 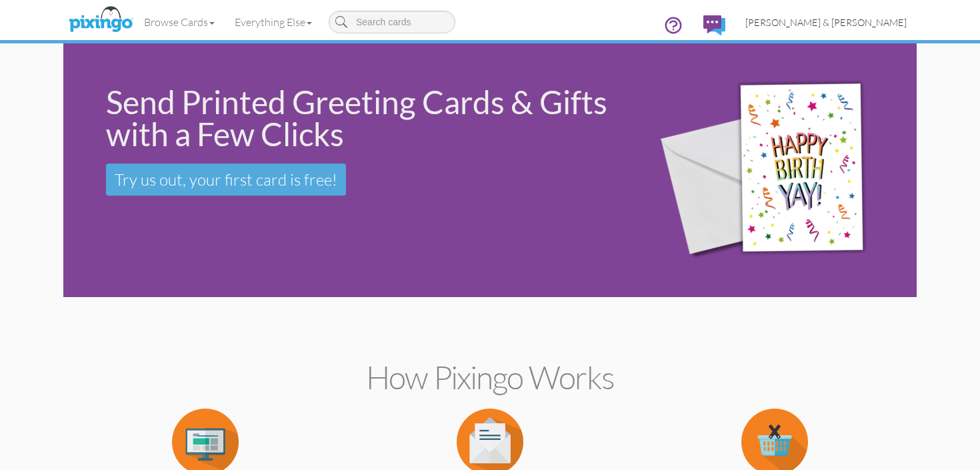 I want to click on h2: How Pixingo works, so click(x=490, y=377).